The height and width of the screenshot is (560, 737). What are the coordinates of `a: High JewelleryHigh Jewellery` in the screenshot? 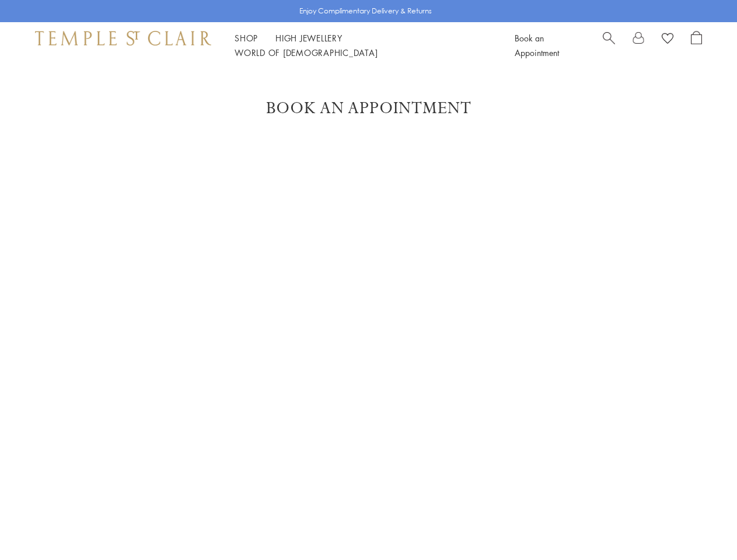 It's located at (308, 38).